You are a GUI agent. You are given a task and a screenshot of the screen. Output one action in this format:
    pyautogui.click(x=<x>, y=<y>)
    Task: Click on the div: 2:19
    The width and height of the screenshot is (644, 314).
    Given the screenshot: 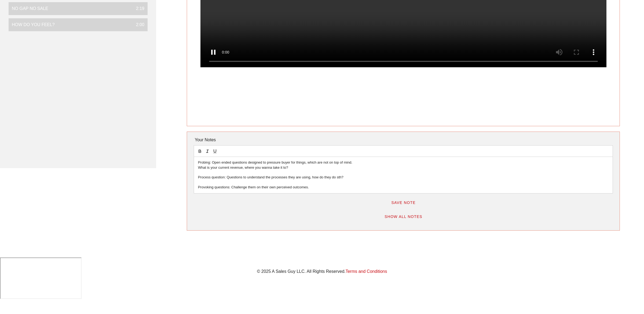 What is the action you would take?
    pyautogui.click(x=138, y=9)
    